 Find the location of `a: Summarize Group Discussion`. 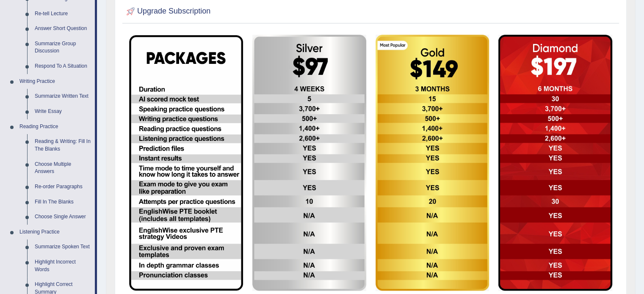

a: Summarize Group Discussion is located at coordinates (62, 47).